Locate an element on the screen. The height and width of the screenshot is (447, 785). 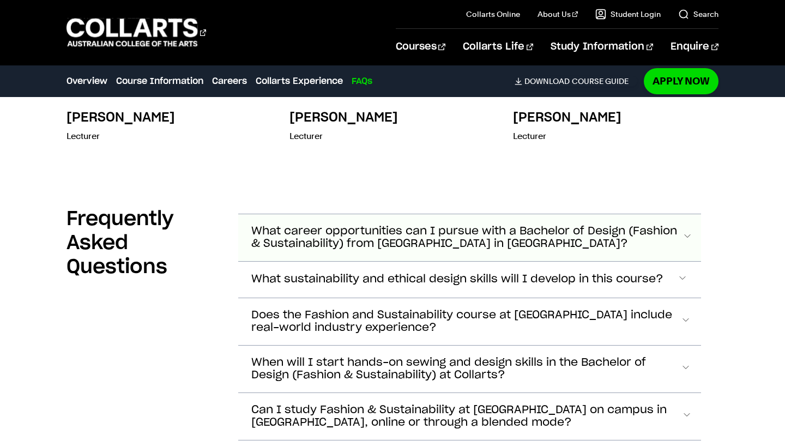
a: Enquire is located at coordinates (694, 47).